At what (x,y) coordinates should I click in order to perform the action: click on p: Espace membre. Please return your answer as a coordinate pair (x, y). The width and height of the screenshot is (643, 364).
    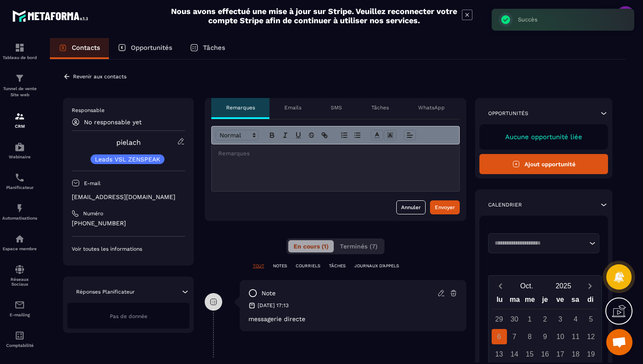
    Looking at the image, I should click on (20, 249).